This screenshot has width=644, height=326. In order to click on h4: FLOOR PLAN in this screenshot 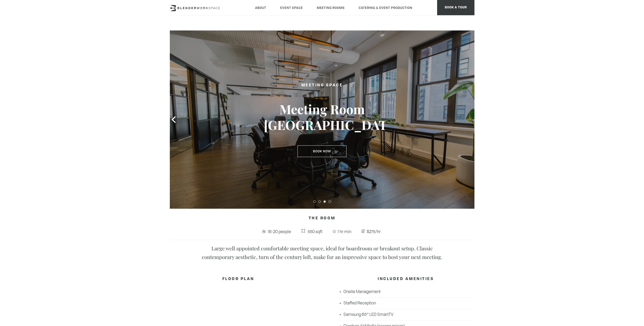, I will do `click(238, 279)`.